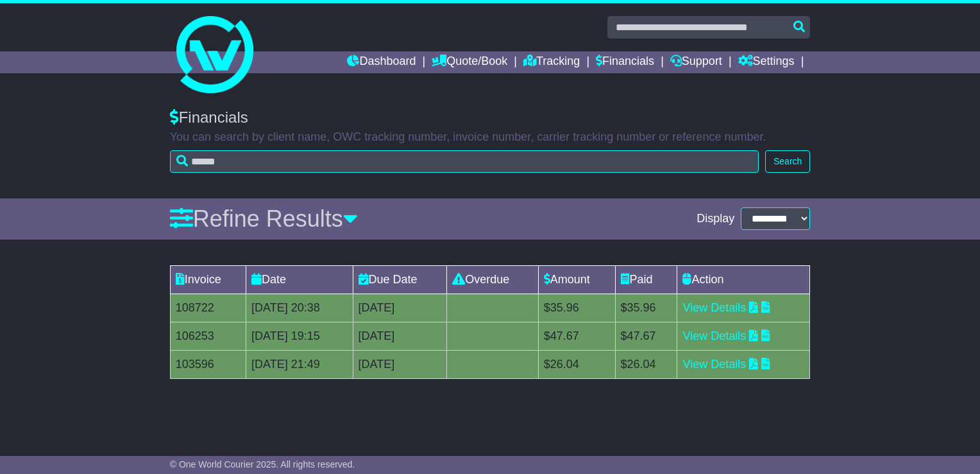 The height and width of the screenshot is (474, 980). Describe the element at coordinates (696, 63) in the screenshot. I see `a: Support` at that location.